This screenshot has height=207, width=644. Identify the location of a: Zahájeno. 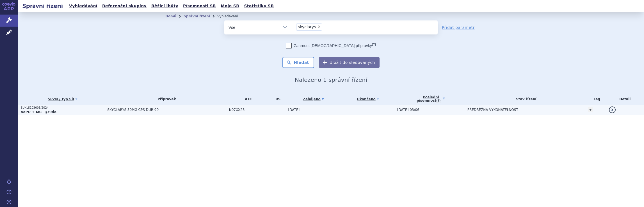
(313, 99).